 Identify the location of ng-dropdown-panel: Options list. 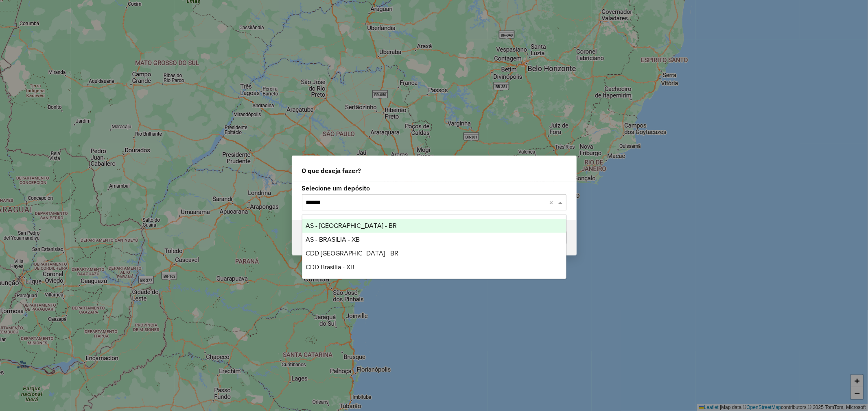
(434, 247).